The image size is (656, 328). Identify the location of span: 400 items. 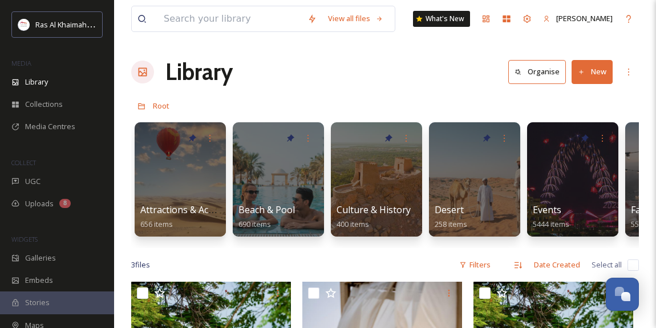
(353, 224).